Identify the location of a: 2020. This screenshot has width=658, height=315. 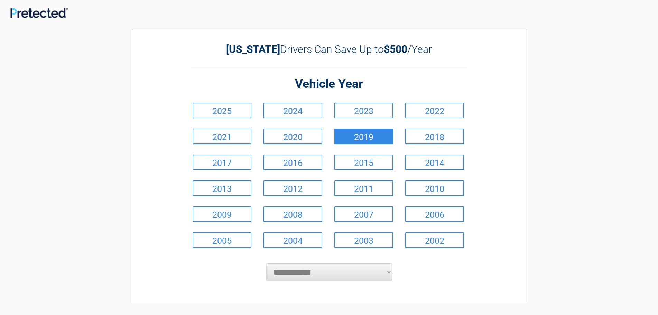
(293, 136).